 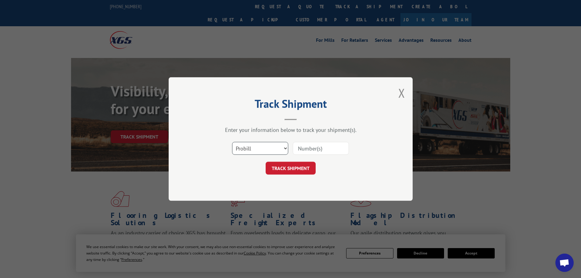 What do you see at coordinates (291, 130) in the screenshot?
I see `div: Enter your information below to track your shipment(s).` at bounding box center [291, 130].